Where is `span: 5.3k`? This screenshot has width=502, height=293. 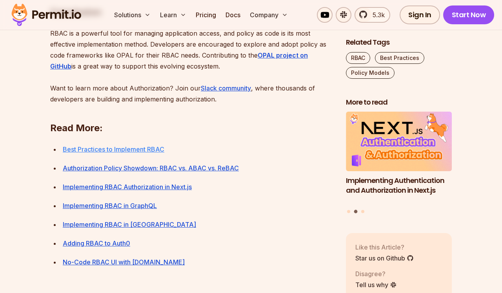 span: 5.3k is located at coordinates (376, 15).